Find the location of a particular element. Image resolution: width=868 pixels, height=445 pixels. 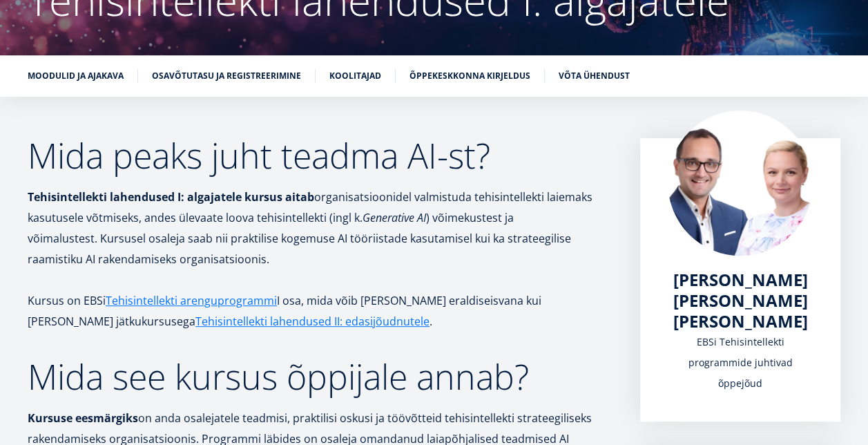

a: Moodulid ja ajakava is located at coordinates (75, 76).